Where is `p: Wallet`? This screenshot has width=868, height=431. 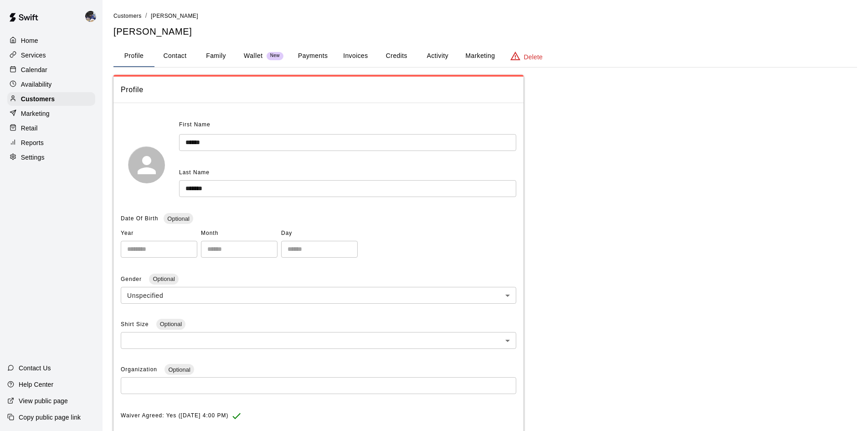 p: Wallet is located at coordinates (253, 56).